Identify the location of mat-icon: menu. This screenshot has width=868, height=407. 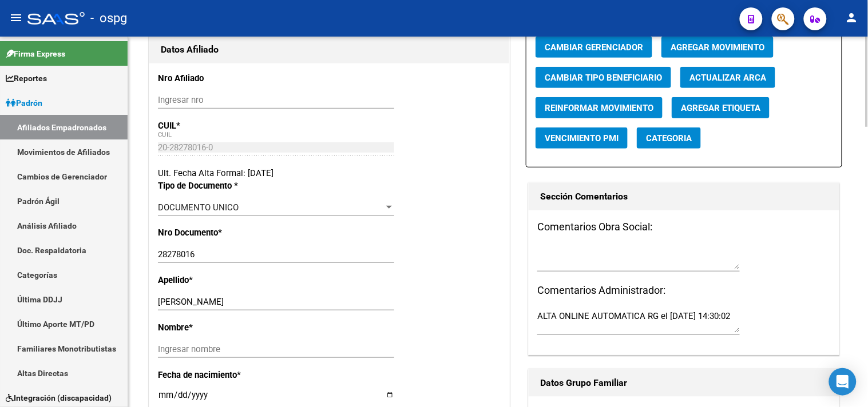
(16, 18).